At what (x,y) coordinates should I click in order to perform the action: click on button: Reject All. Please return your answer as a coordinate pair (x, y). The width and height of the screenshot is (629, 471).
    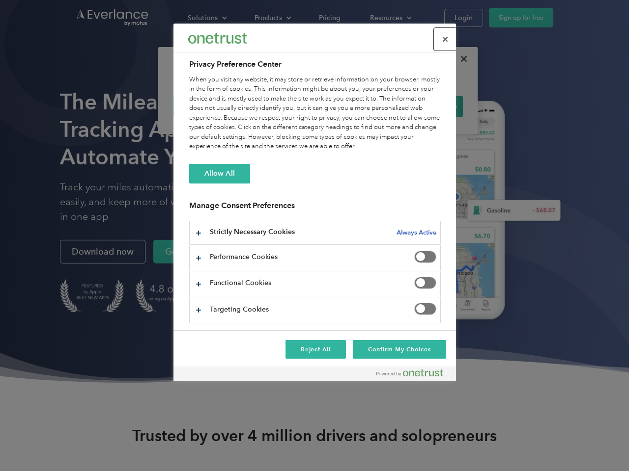
    Looking at the image, I should click on (316, 350).